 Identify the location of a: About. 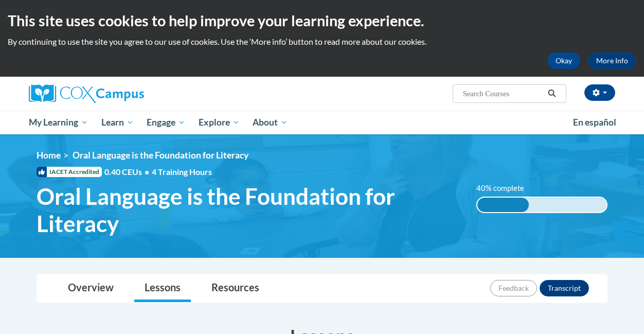
(271, 122).